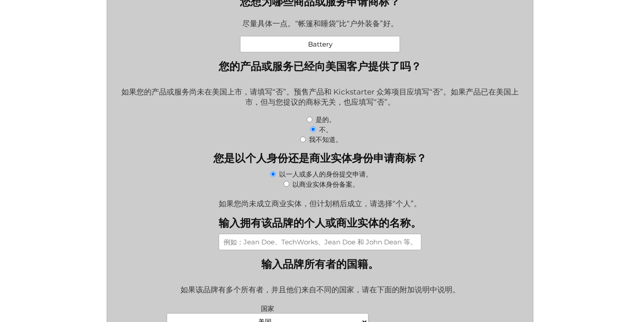 This screenshot has width=640, height=322. I want to click on font: 如果您尚未成立商业实体，但计划稍后成立，请选择“个人”。, so click(320, 204).